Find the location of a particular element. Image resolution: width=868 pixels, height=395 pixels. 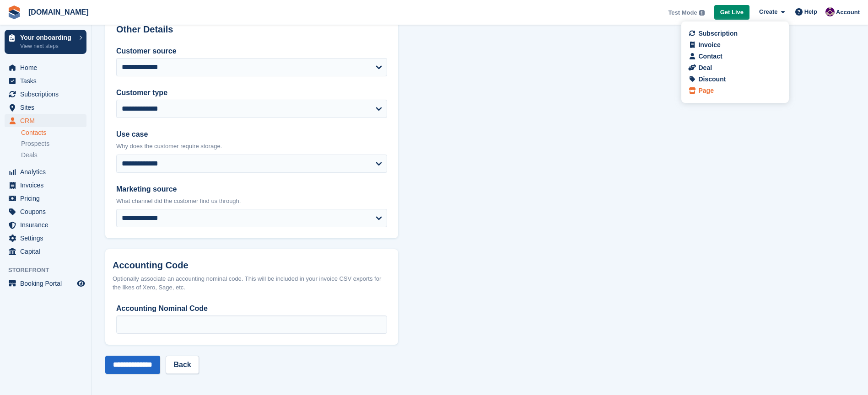

a: Invoice is located at coordinates (734, 45).